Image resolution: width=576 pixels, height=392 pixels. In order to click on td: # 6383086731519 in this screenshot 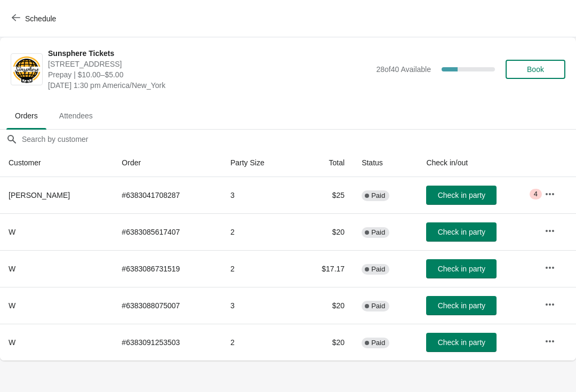, I will do `click(168, 268)`.